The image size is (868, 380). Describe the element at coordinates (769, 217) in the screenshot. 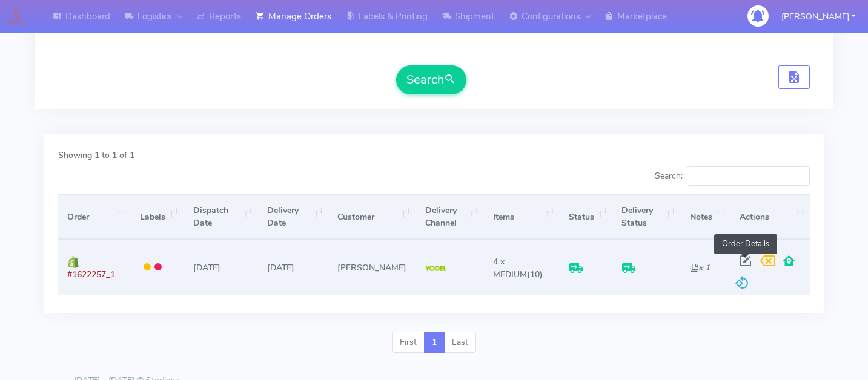

I see `th: Actions: activate to sort column ascending` at that location.